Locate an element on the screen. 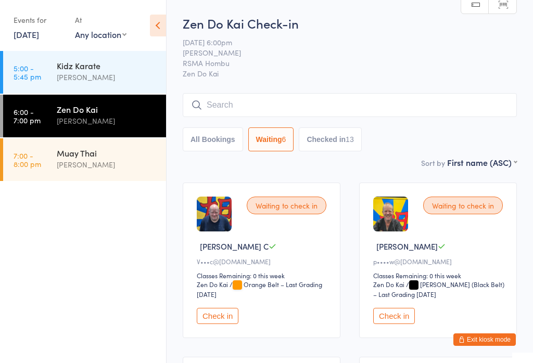  span: Zen Do Kai is located at coordinates (350, 73).